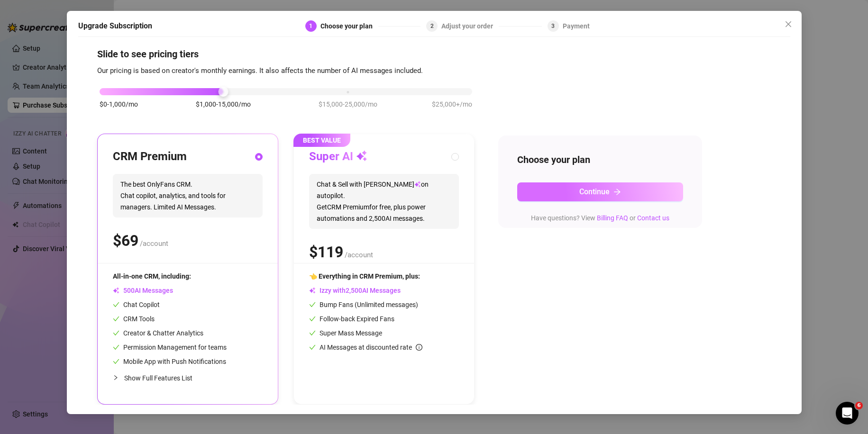 The width and height of the screenshot is (868, 434). Describe the element at coordinates (170, 347) in the screenshot. I see `span: Permission Management for teams` at that location.